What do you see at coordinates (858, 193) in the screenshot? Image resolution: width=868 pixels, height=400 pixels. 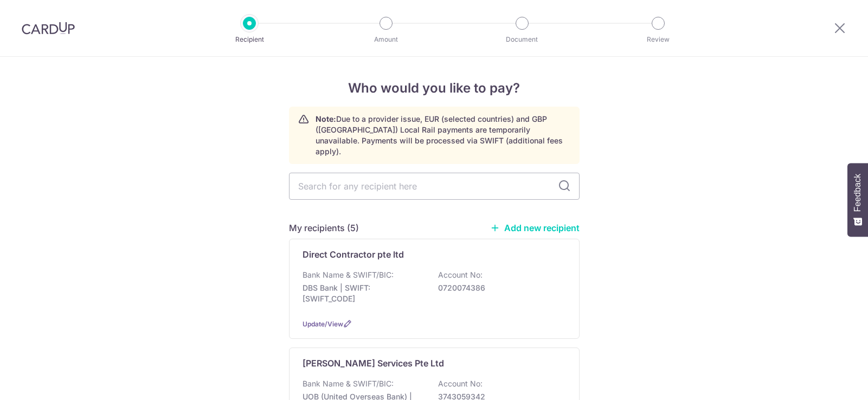 I see `span: Feedback` at bounding box center [858, 193].